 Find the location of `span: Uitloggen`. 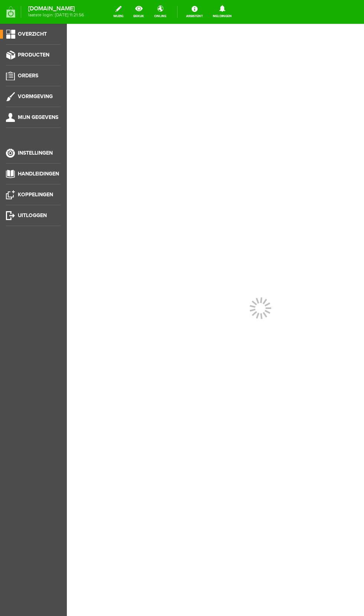

span: Uitloggen is located at coordinates (32, 215).